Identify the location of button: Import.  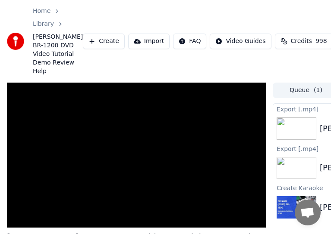
(149, 41).